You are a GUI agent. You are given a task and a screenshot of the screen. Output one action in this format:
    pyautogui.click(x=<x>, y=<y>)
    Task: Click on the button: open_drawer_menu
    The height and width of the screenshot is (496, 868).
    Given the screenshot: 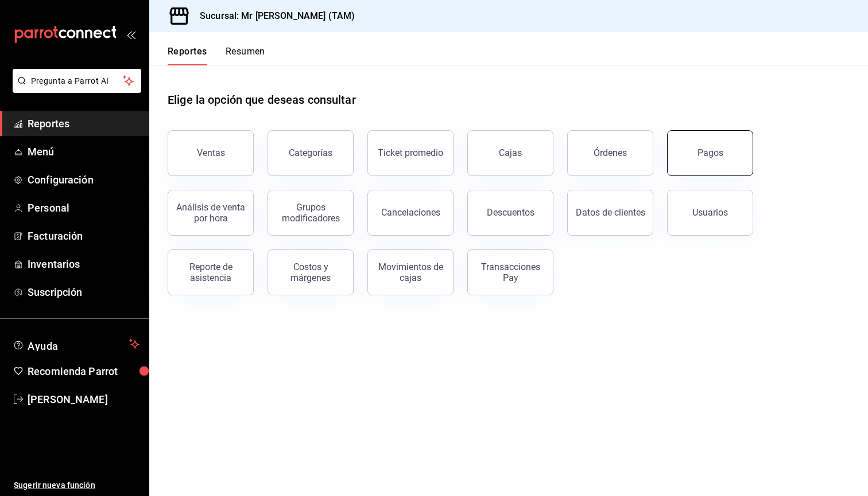 What is the action you would take?
    pyautogui.click(x=131, y=34)
    